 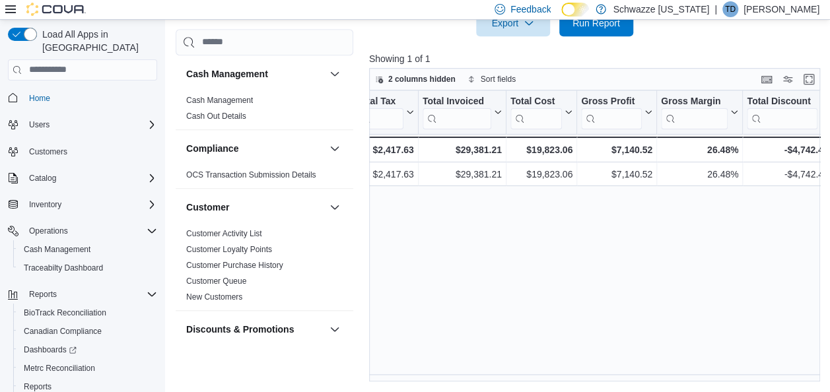 What do you see at coordinates (542, 174) in the screenshot?
I see `div: $19,823.06` at bounding box center [542, 174].